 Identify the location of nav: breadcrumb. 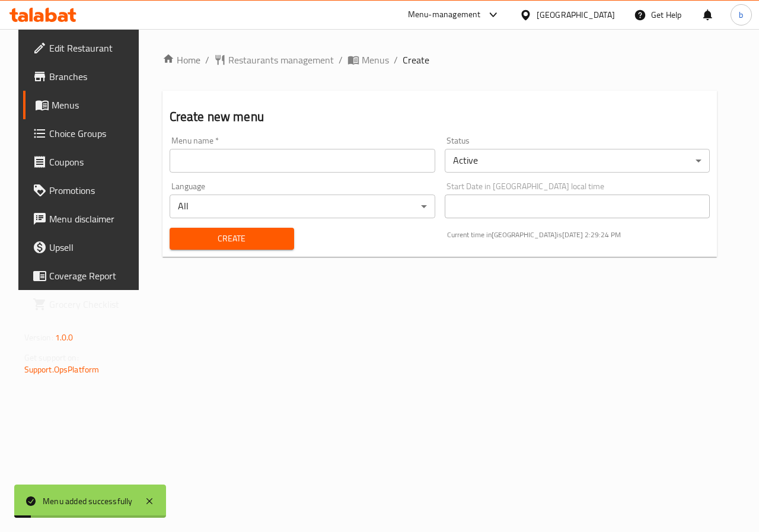
(440, 60).